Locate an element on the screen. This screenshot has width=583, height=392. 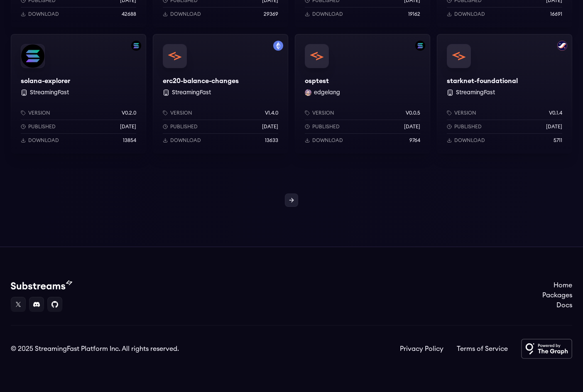
a: Home is located at coordinates (557, 285).